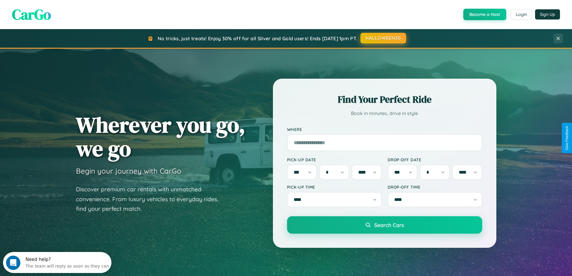 The width and height of the screenshot is (572, 276). I want to click on button: HALLOWEEN30, so click(384, 38).